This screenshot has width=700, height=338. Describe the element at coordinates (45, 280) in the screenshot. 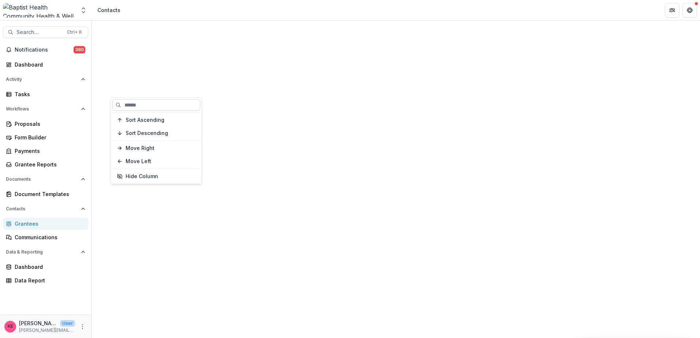

I see `a: Data Report` at that location.